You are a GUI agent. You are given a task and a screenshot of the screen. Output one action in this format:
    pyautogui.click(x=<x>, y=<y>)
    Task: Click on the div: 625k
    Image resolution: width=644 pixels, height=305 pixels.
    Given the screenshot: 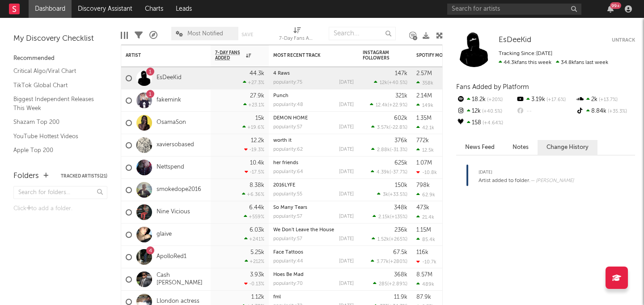 What is the action you would take?
    pyautogui.click(x=401, y=163)
    